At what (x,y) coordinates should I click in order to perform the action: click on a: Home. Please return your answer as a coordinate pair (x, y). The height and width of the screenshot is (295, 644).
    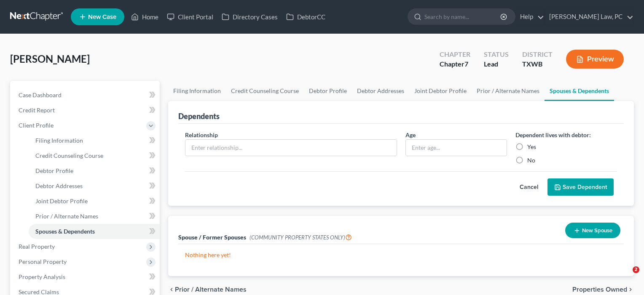
    Looking at the image, I should click on (144, 17).